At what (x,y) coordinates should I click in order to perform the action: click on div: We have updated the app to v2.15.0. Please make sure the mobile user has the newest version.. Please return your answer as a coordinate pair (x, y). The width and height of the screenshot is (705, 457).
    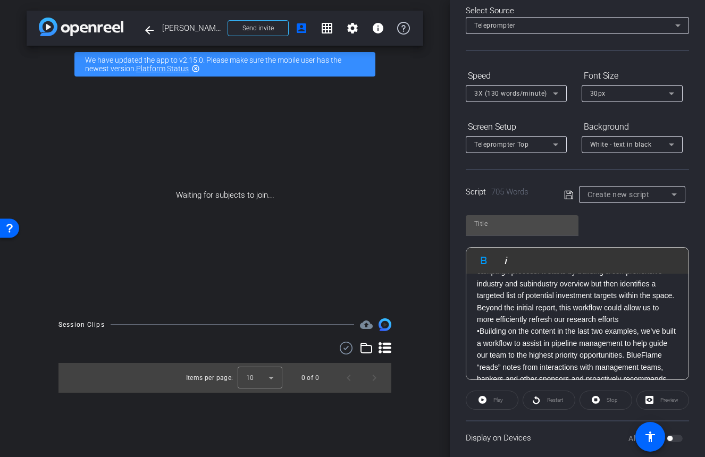
    Looking at the image, I should click on (225, 64).